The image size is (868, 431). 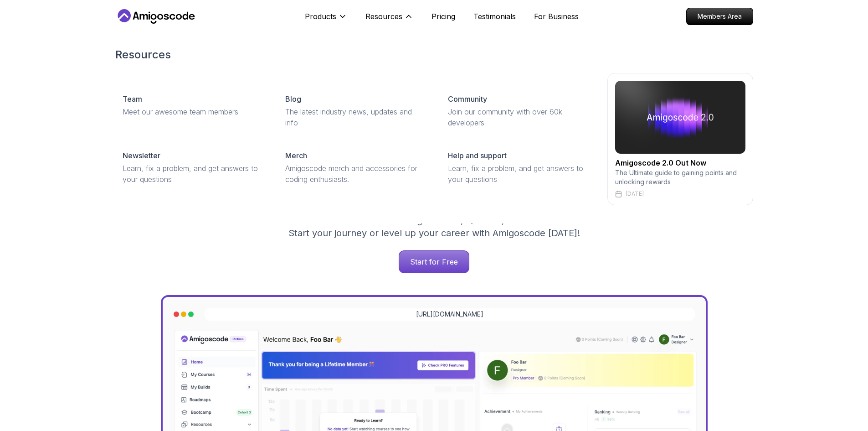 I want to click on a: TeamMeet our awesome team members, so click(x=193, y=105).